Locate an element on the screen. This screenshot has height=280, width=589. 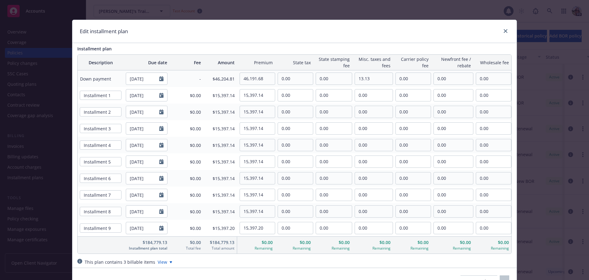
span: Carrier policy fee is located at coordinates (412, 62).